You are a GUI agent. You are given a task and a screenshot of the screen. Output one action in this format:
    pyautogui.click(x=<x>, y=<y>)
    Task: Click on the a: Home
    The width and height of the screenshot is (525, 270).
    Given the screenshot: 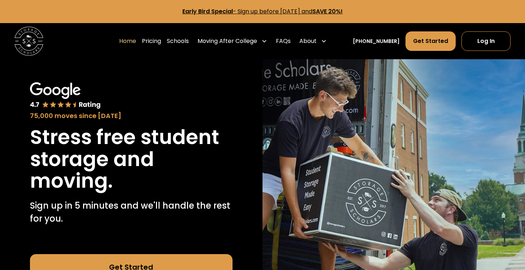 What is the action you would take?
    pyautogui.click(x=127, y=41)
    